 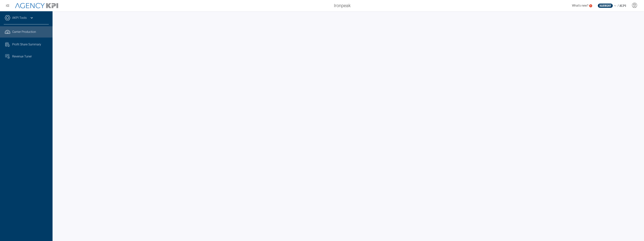 What do you see at coordinates (580, 6) in the screenshot?
I see `span: What's new?` at bounding box center [580, 6].